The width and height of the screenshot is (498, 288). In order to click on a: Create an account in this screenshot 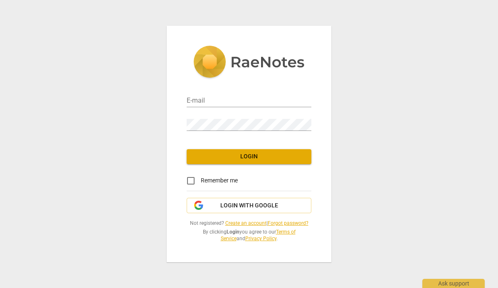, I will do `click(246, 223)`.